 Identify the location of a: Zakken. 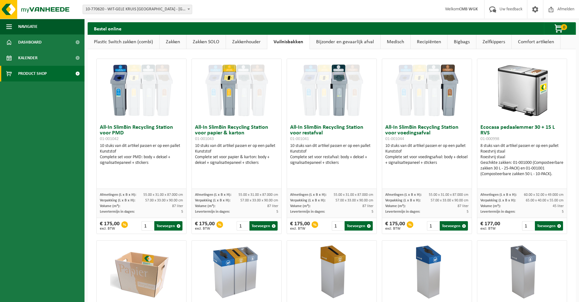
(173, 42).